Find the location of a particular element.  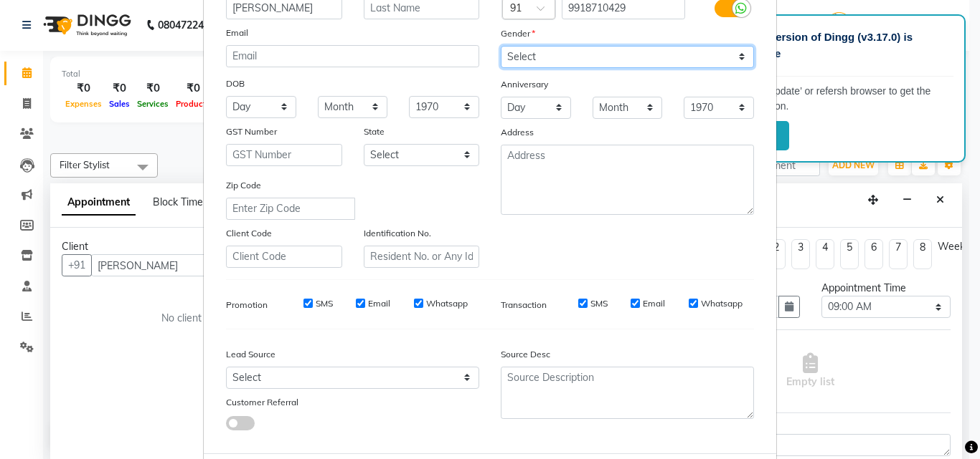

label: Client Code is located at coordinates (249, 233).